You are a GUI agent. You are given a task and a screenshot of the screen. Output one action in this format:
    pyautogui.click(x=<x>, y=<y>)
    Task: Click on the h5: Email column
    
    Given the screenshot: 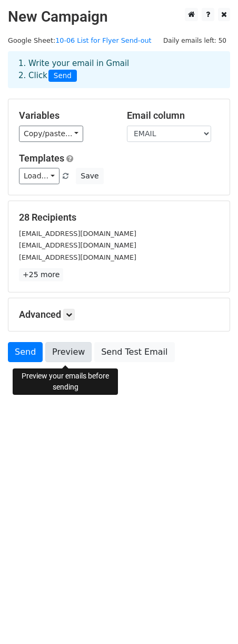 What is the action you would take?
    pyautogui.click(x=173, y=116)
    